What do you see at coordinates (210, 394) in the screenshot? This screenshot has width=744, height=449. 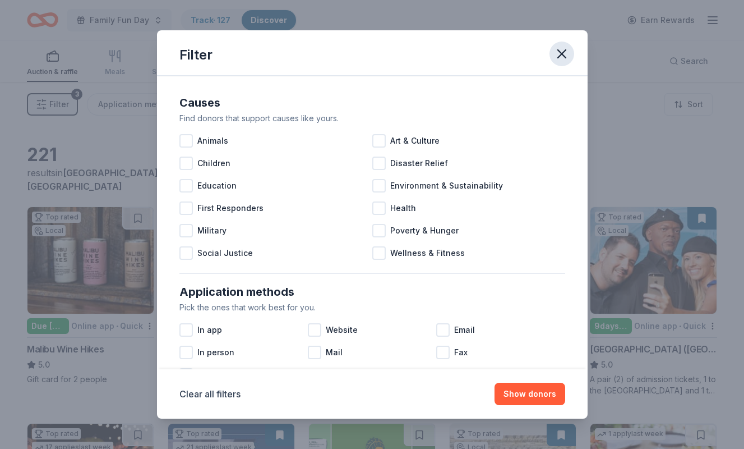 I see `button: Clear all filters` at bounding box center [210, 394].